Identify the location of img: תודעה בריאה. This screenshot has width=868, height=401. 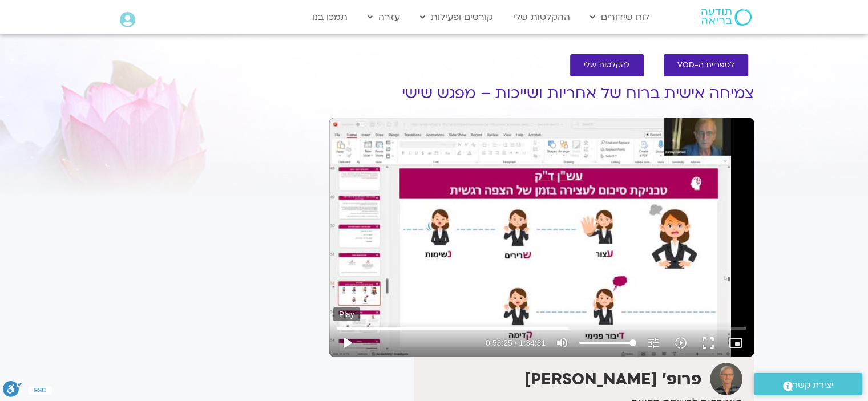
(726, 17).